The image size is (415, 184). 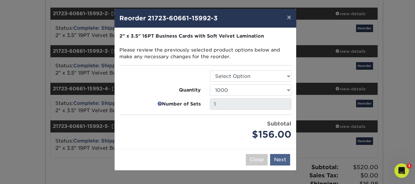 I want to click on p: Please review the previously selected product options below and make any necessary changes for th..., so click(x=205, y=46).